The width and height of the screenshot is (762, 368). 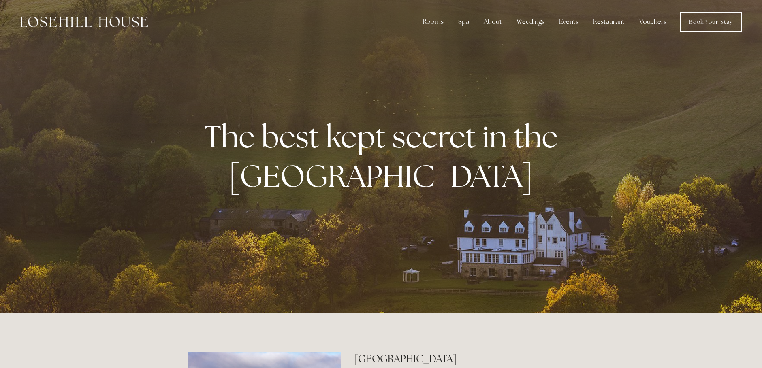 What do you see at coordinates (653, 22) in the screenshot?
I see `a: Vouchers` at bounding box center [653, 22].